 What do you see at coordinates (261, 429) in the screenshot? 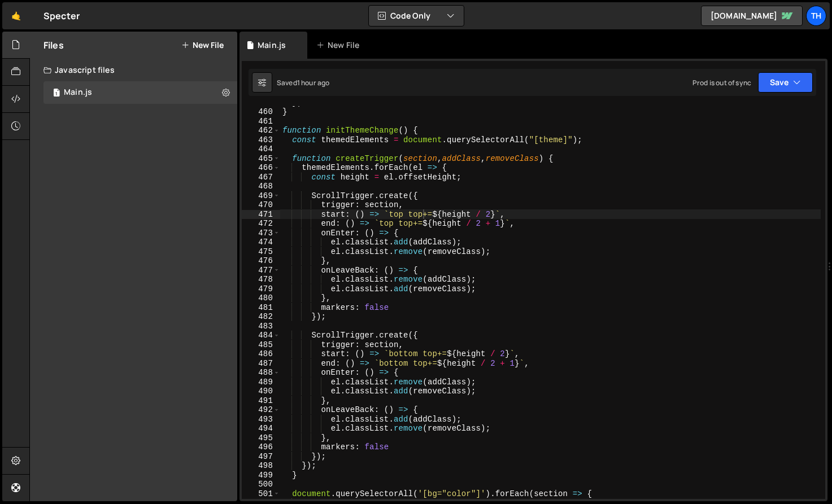
I see `div: 494` at bounding box center [261, 429].